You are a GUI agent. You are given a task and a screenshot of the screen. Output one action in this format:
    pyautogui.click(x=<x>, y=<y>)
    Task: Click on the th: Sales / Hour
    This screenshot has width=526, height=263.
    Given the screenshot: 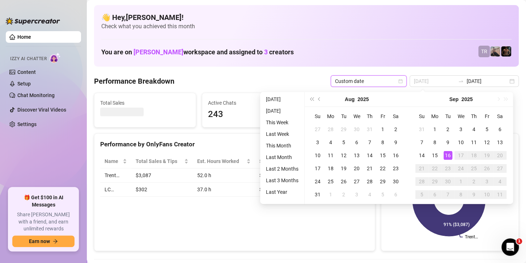 What is the action you would take?
    pyautogui.click(x=279, y=161)
    